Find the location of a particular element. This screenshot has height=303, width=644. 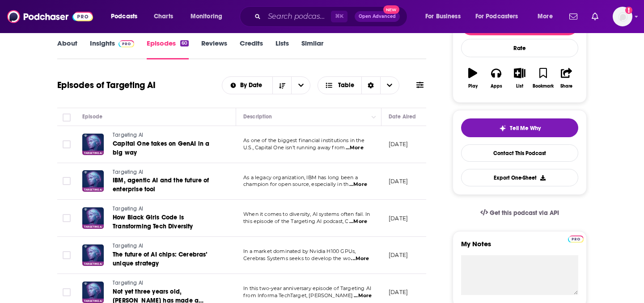

button: Column Actions is located at coordinates (374, 117).